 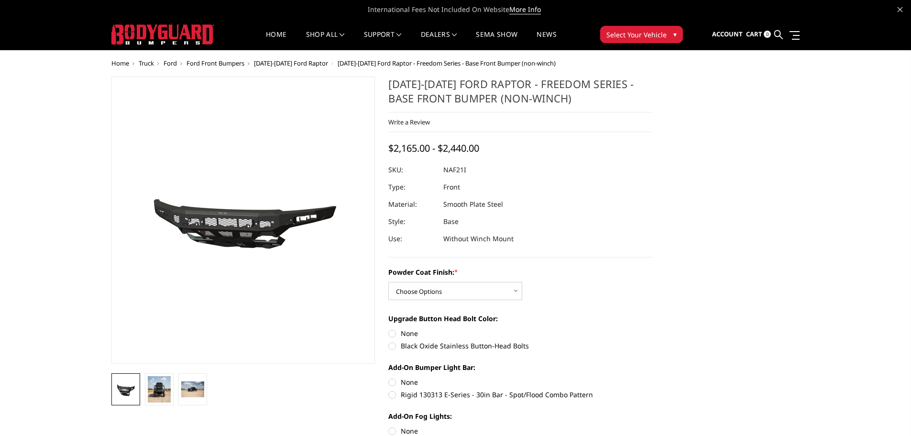 What do you see at coordinates (412, 204) in the screenshot?
I see `dt: Material:` at bounding box center [412, 204].